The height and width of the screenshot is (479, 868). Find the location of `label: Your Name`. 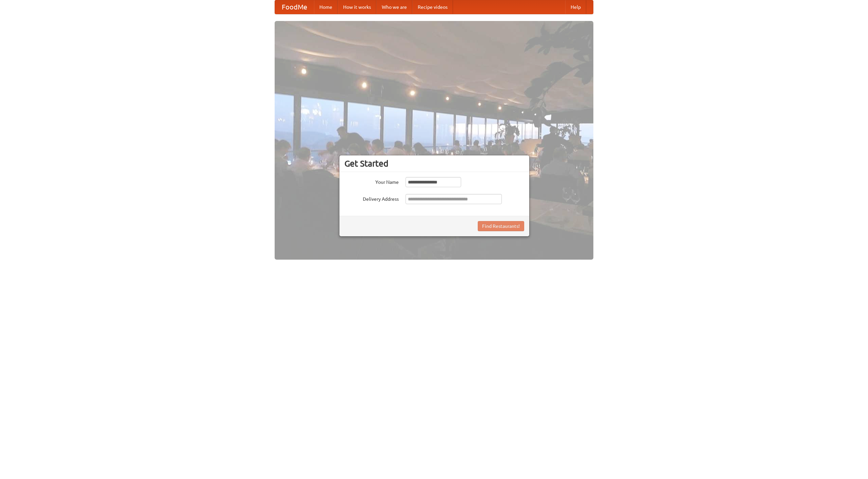

label: Your Name is located at coordinates (372, 181).